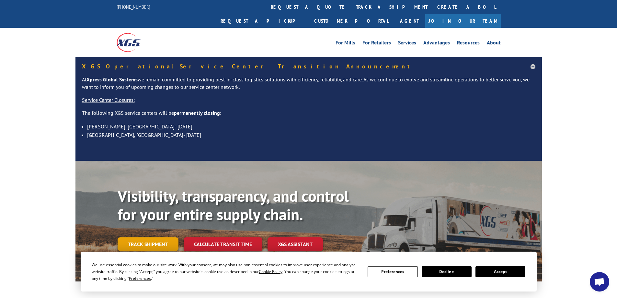  I want to click on button: Preferences, so click(393, 271).